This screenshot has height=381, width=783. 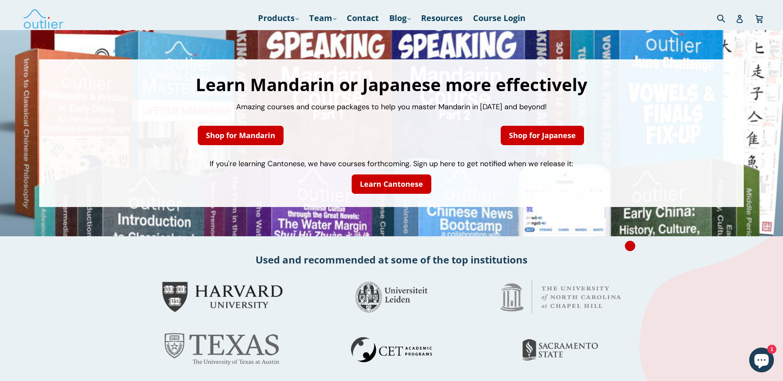 I want to click on a: Contact, so click(x=363, y=18).